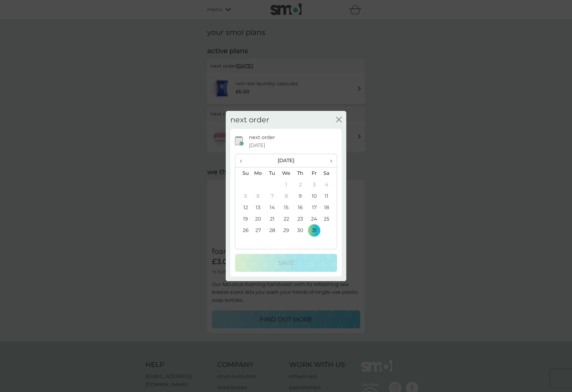  What do you see at coordinates (314, 184) in the screenshot?
I see `td: 3` at bounding box center [314, 184].